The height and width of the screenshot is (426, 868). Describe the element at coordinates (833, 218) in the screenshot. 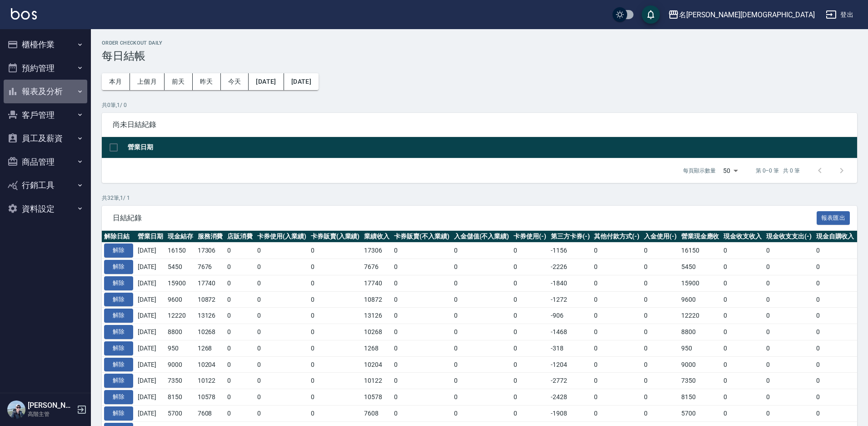

I see `button: 報表匯出` at that location.